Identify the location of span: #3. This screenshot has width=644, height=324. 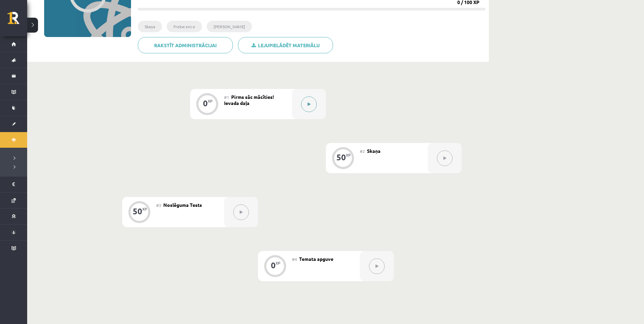
(159, 205).